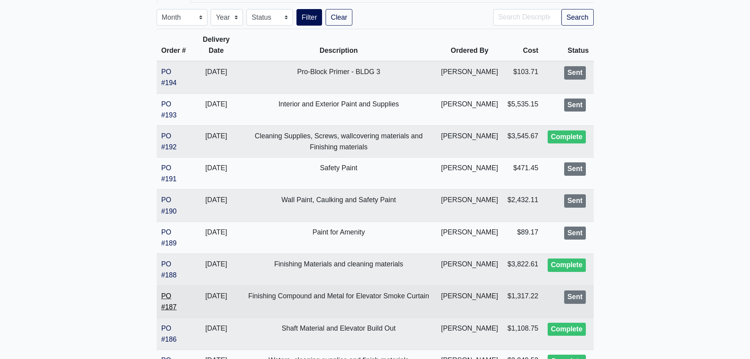 Image resolution: width=750 pixels, height=359 pixels. What do you see at coordinates (216, 45) in the screenshot?
I see `th: Delivery Date` at bounding box center [216, 45].